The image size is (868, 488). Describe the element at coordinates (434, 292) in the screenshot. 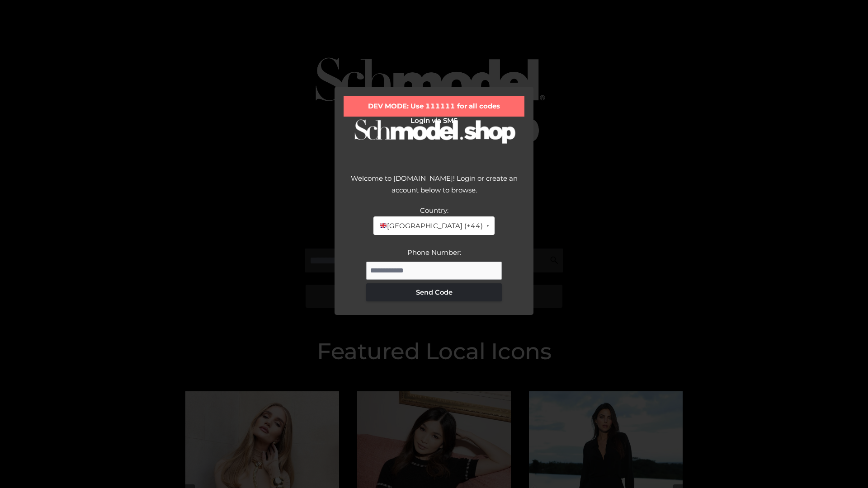

I see `button: Send Code` at that location.